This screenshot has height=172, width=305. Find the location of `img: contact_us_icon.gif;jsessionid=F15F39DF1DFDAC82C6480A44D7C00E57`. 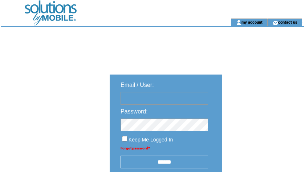

img: contact_us_icon.gif;jsessionid=F15F39DF1DFDAC82C6480A44D7C00E57 is located at coordinates (275, 23).